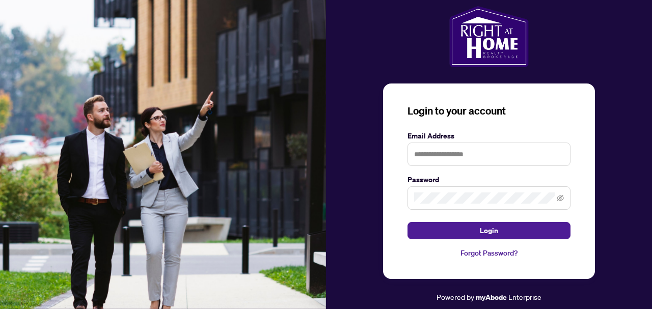  What do you see at coordinates (456, 297) in the screenshot?
I see `span: Powered by` at bounding box center [456, 297].